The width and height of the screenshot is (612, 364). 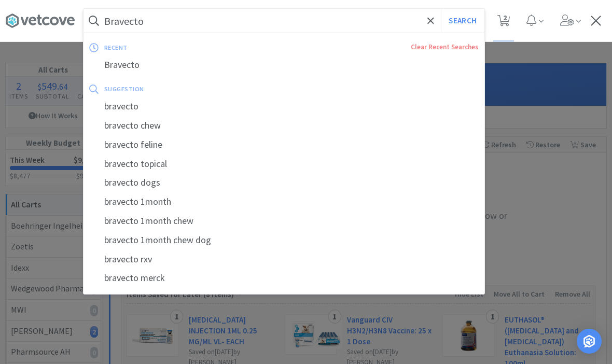 What do you see at coordinates (589, 341) in the screenshot?
I see `div: Open Intercom Messenger` at bounding box center [589, 341].